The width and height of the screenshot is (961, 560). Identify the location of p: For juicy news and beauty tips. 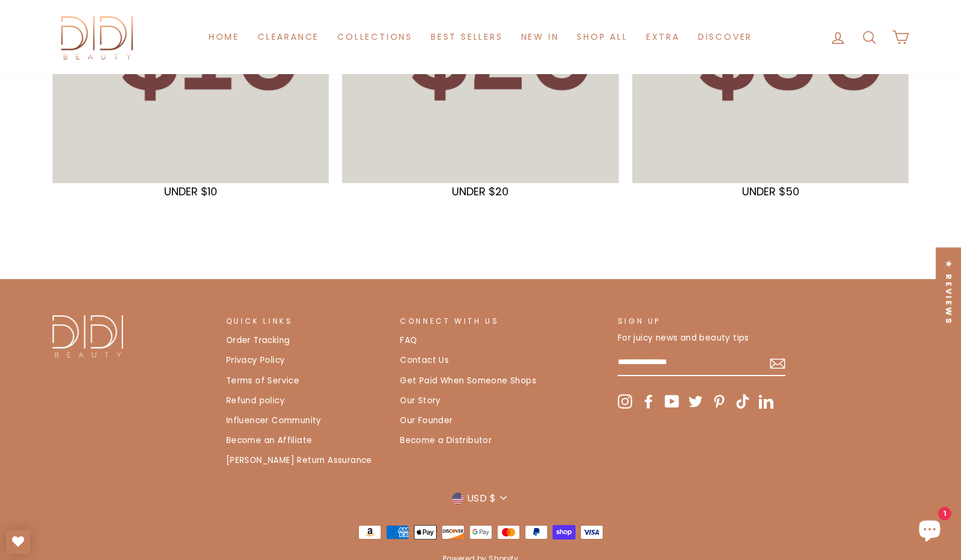
(701, 338).